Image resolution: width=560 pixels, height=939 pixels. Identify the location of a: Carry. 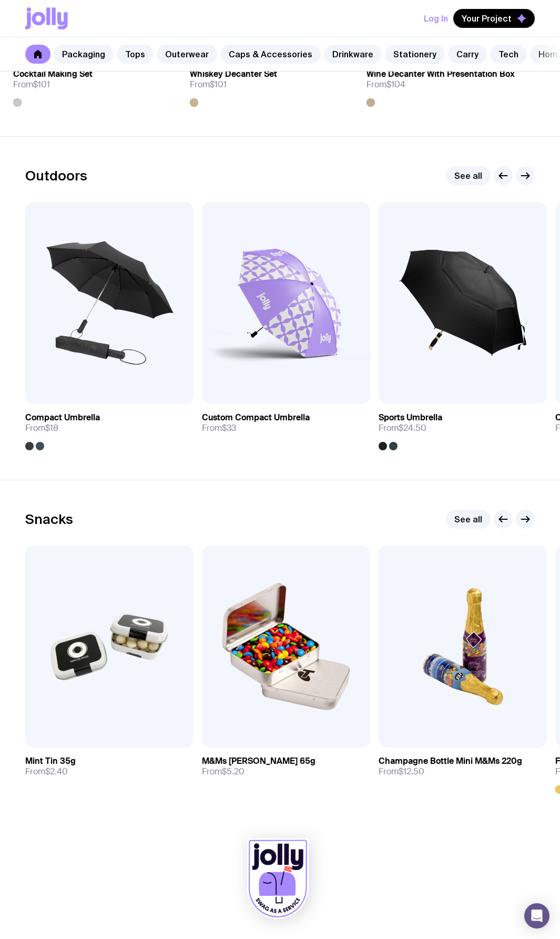
(468, 54).